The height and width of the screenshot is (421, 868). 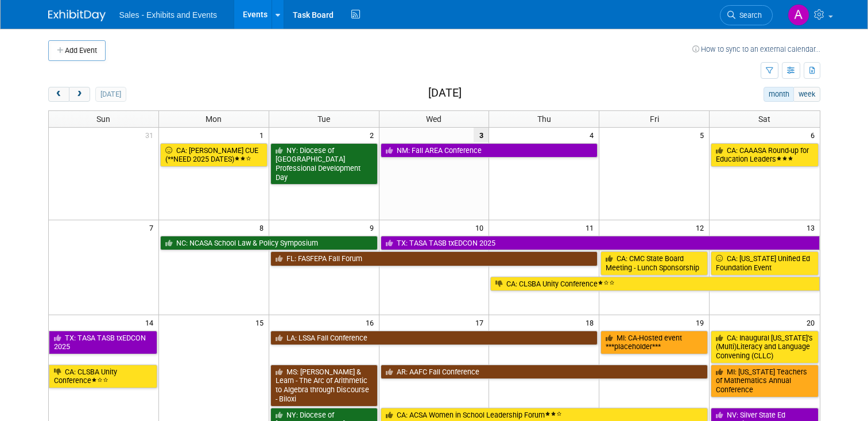 What do you see at coordinates (594, 135) in the screenshot?
I see `span: 4` at bounding box center [594, 135].